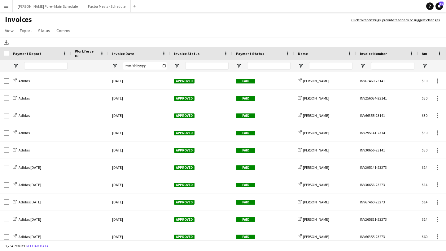 The height and width of the screenshot is (251, 446). Describe the element at coordinates (44, 31) in the screenshot. I see `span: Status` at that location.